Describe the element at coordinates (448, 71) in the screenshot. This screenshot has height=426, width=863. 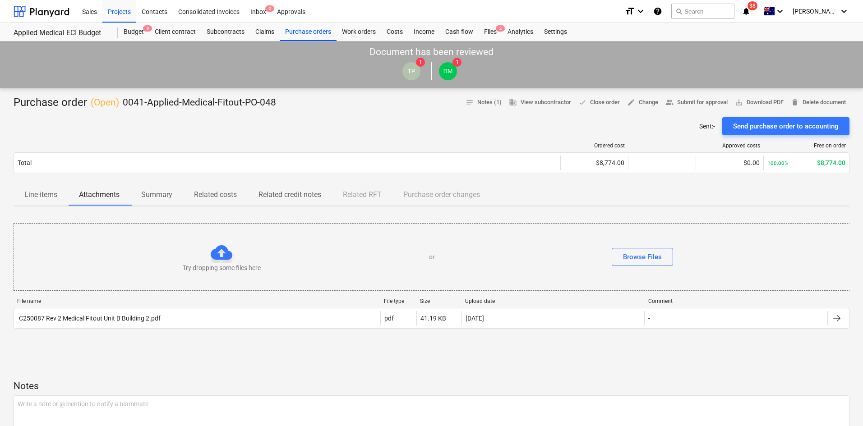
I see `span: RM` at that location.